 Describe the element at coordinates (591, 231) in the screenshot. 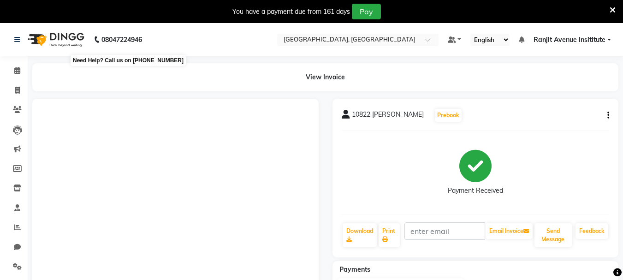

I see `a: Feedback` at that location.